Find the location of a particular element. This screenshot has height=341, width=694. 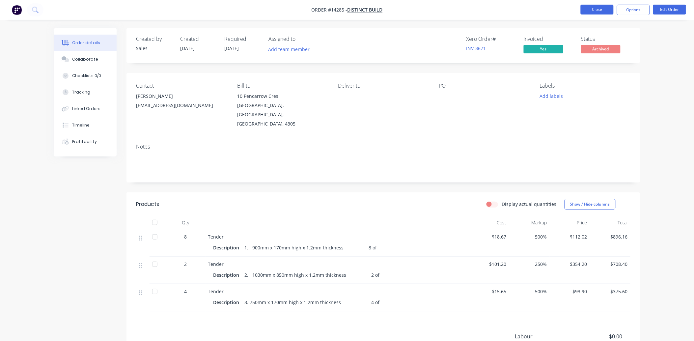

div: 1. 900mm x 170mm high x 1.2mm thickness 8 of is located at coordinates (311, 248).